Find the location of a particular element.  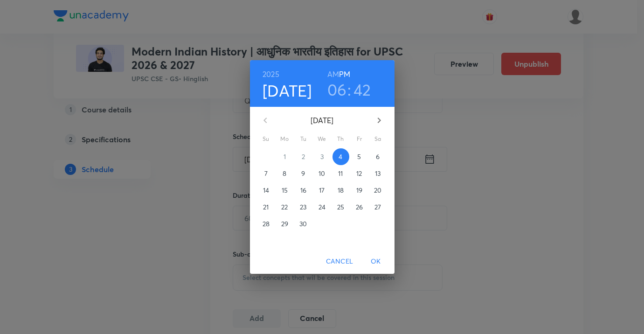

button: AM is located at coordinates (333, 74).